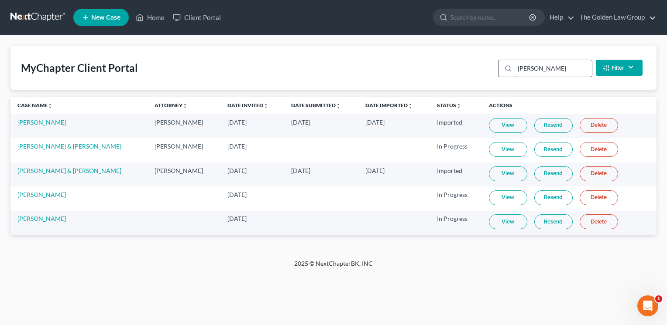  I want to click on a: Statusunfold_more, so click(449, 105).